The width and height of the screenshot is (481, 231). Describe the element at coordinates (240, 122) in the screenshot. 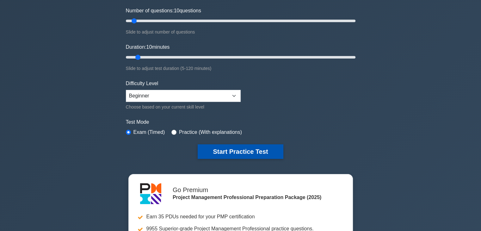

I see `label: Test Mode` at that location.